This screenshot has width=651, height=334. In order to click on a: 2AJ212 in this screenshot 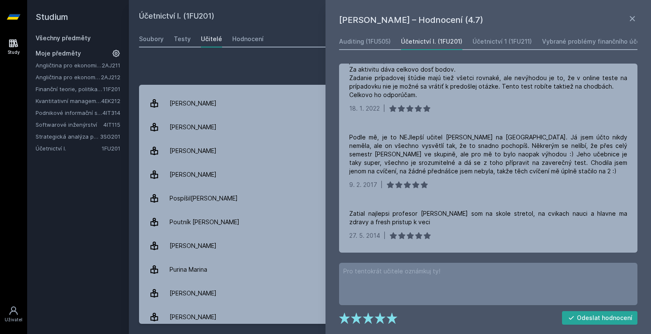, I will do `click(111, 77)`.